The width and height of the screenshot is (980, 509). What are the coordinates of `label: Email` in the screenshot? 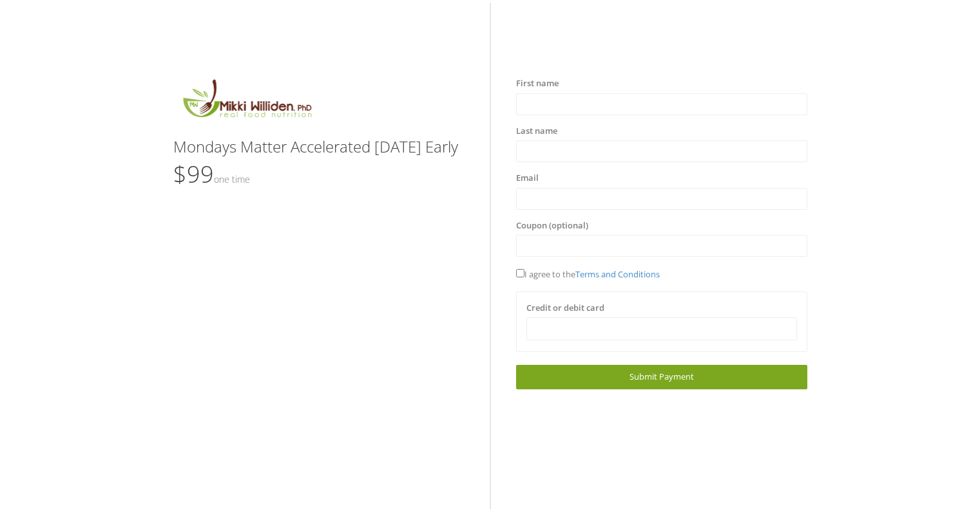 It's located at (527, 178).